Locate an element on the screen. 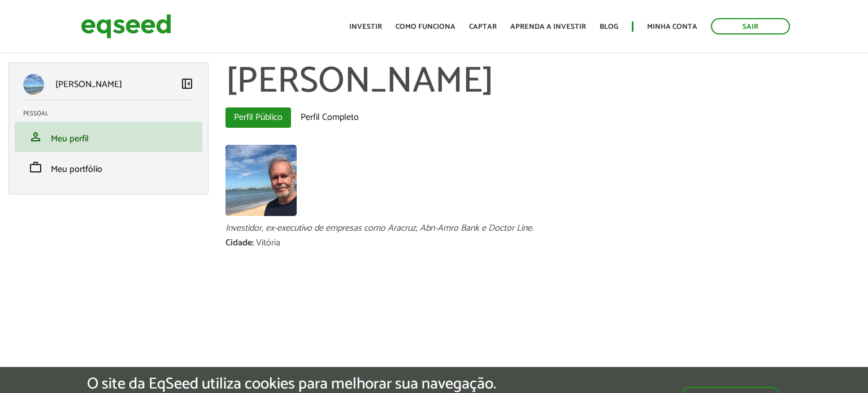 The image size is (868, 393). span: Meu perfil is located at coordinates (70, 138).